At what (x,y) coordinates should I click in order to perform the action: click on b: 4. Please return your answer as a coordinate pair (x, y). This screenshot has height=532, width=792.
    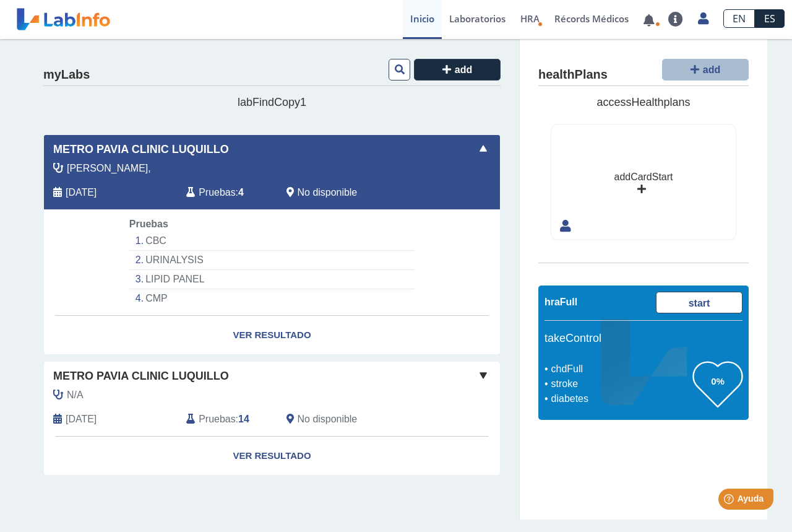
    Looking at the image, I should click on (241, 192).